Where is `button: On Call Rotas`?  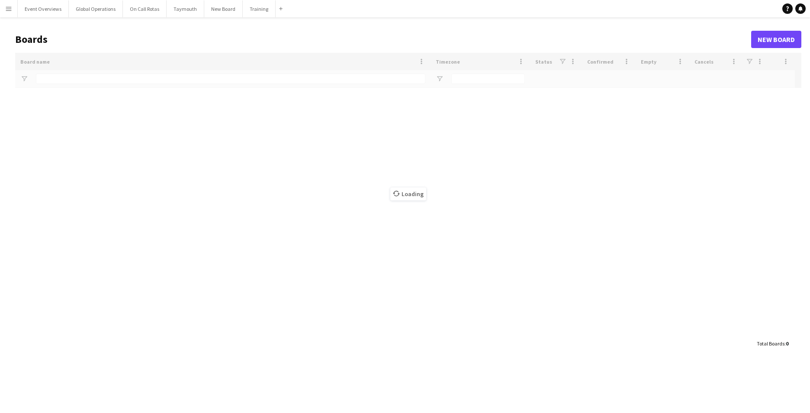
button: On Call Rotas is located at coordinates (145, 9).